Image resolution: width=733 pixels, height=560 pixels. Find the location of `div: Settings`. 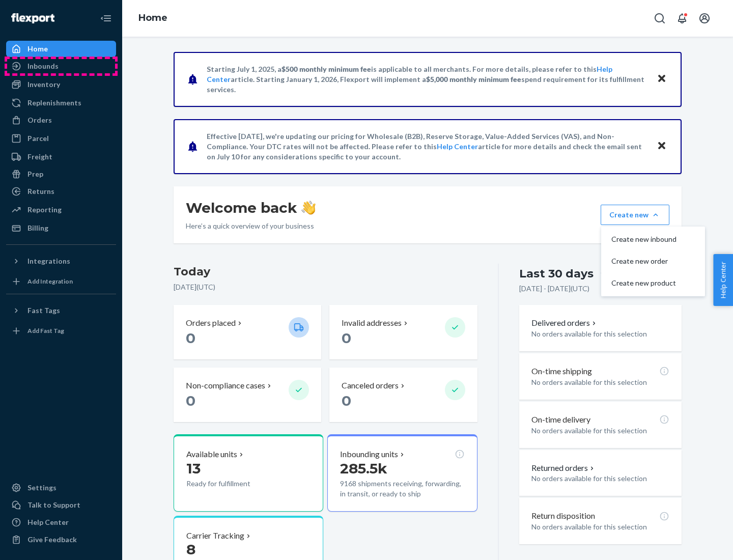

div: Settings is located at coordinates (42, 488).